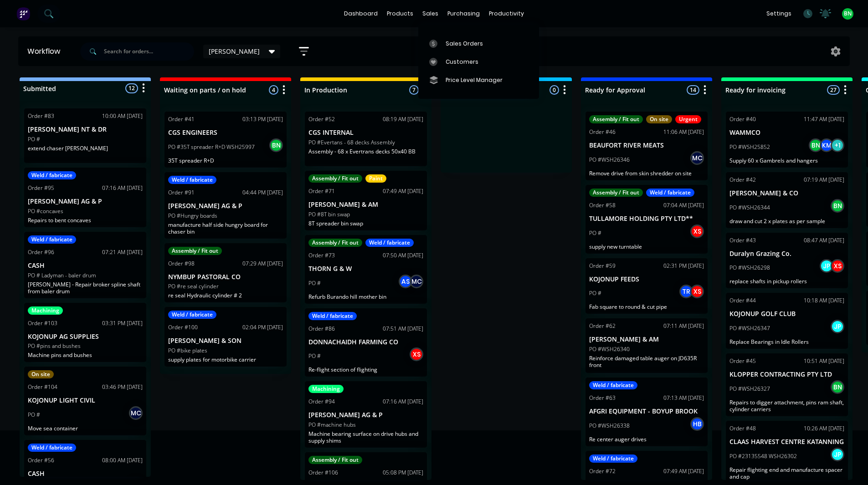 The image size is (868, 485). Describe the element at coordinates (366, 224) in the screenshot. I see `p: 8T spreader bin swap` at that location.